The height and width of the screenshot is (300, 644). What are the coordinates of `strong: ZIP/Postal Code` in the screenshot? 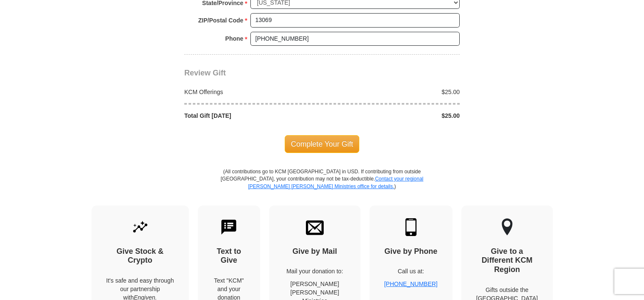 It's located at (221, 20).